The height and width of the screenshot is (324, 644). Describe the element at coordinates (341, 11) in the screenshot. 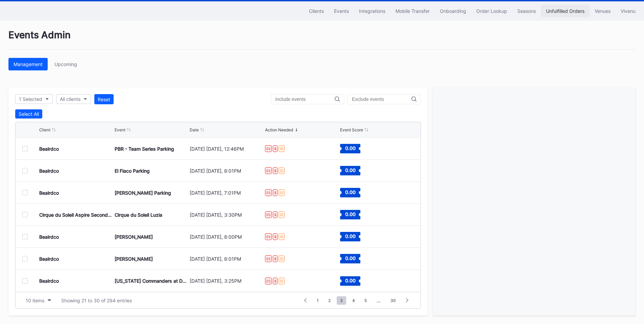

I see `button: Events` at that location.